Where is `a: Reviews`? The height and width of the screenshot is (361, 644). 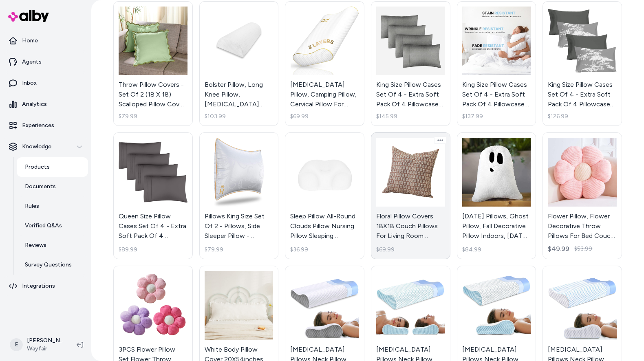
a: Reviews is located at coordinates (52, 245).